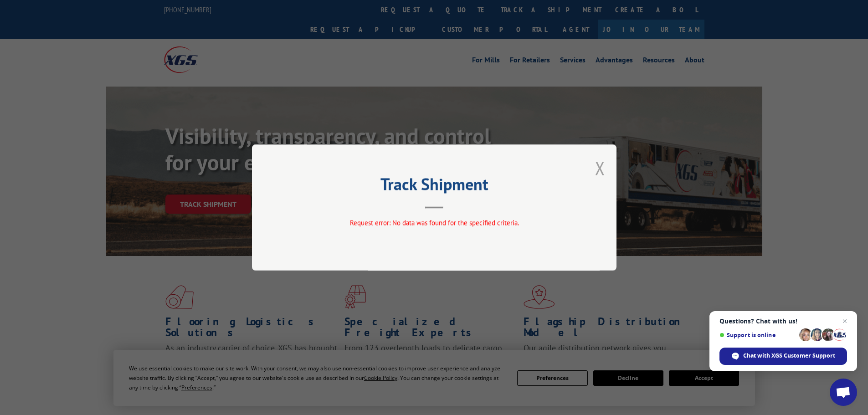  I want to click on span: Request error: No data was found for the specified criteria., so click(434, 222).